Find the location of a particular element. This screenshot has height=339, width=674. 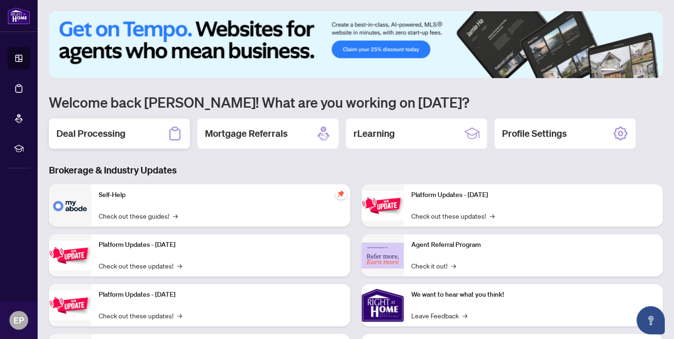

h3: Brokerage & Industry Updates is located at coordinates (356, 170).